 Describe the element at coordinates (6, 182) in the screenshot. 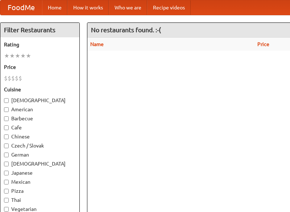

I see `input: Mexican` at that location.